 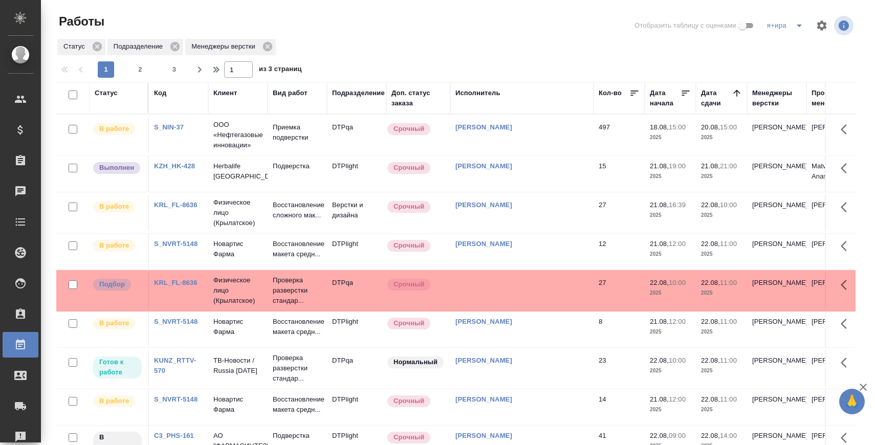 What do you see at coordinates (117, 168) in the screenshot?
I see `p: Выполнен` at bounding box center [117, 168].